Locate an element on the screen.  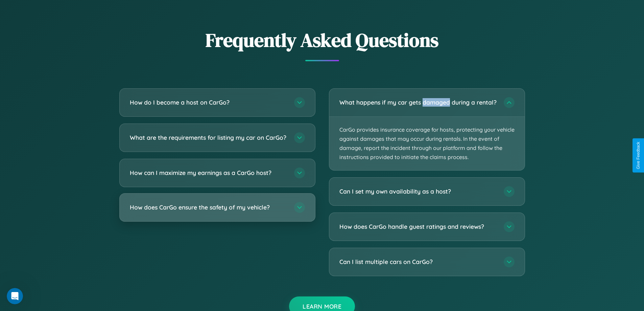
p: CarGo provides insurance coverage for hosts, protecting your vehicle against damages that may occ... is located at coordinates (427, 144).